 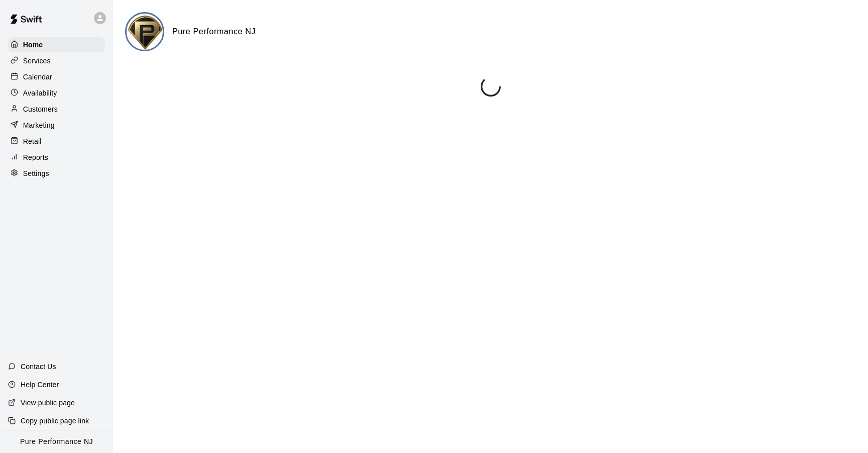 I want to click on p: Marketing, so click(x=39, y=125).